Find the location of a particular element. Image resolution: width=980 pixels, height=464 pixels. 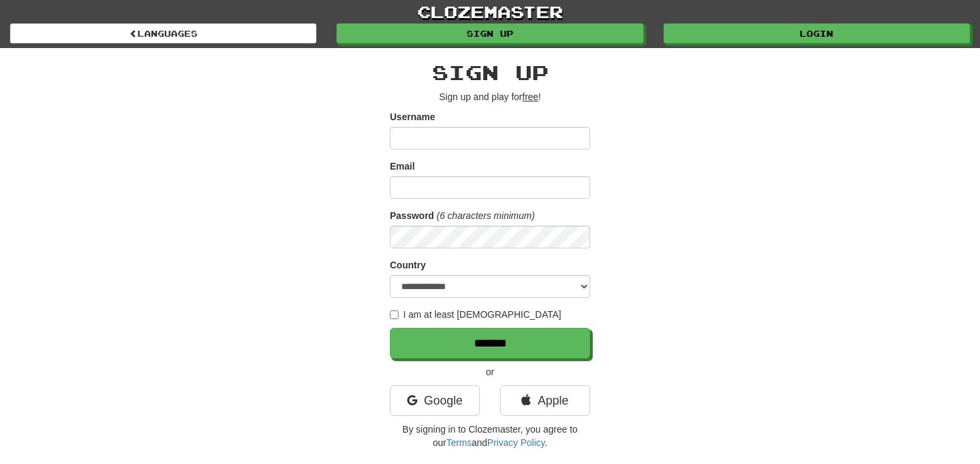

a: Apple is located at coordinates (545, 401).